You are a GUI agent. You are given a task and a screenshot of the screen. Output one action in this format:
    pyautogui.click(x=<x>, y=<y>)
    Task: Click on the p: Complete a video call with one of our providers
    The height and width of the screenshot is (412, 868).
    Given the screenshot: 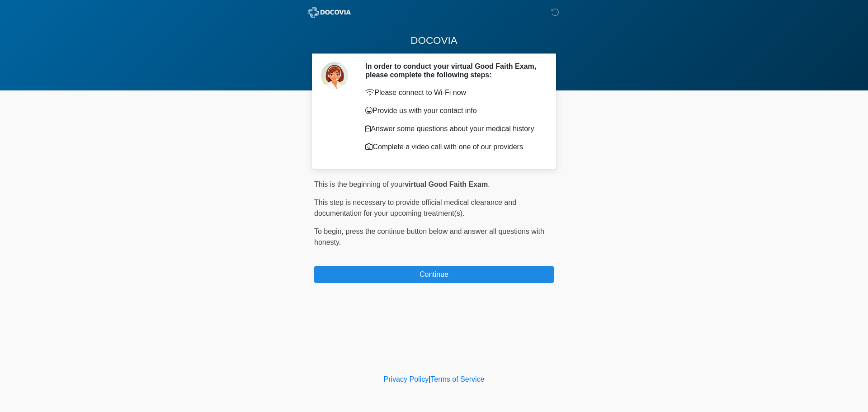 What is the action you would take?
    pyautogui.click(x=453, y=147)
    